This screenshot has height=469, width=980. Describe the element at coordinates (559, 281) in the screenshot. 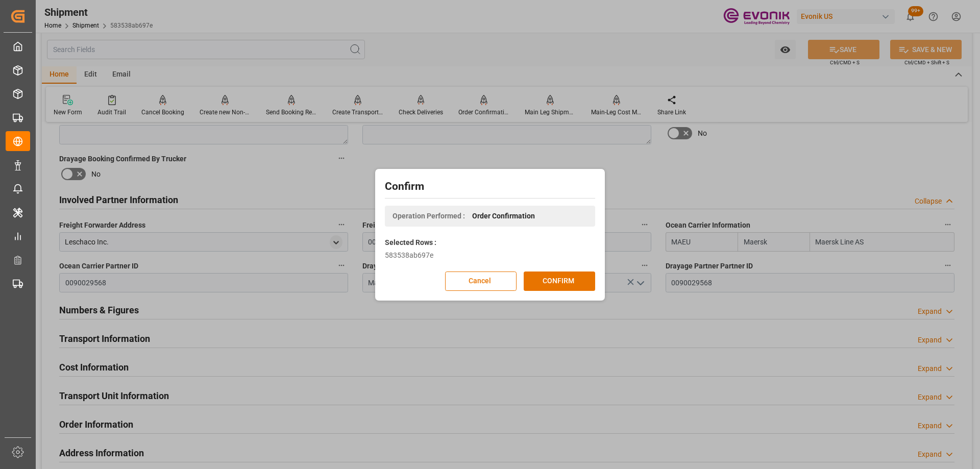

I see `button: CONFIRM` at that location.